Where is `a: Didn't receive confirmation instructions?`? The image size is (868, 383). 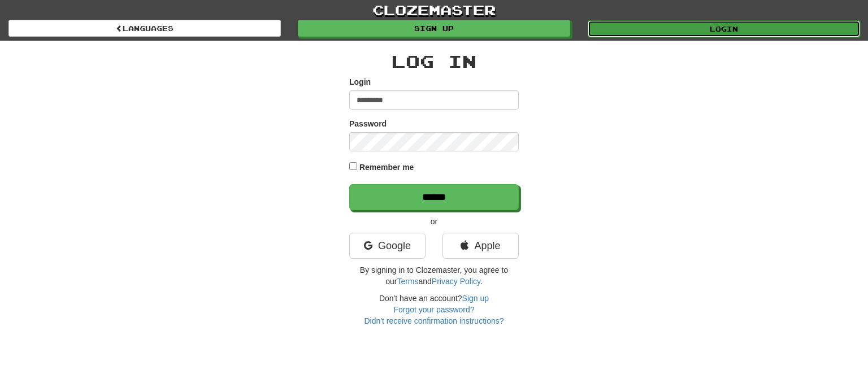 a: Didn't receive confirmation instructions? is located at coordinates (433, 321).